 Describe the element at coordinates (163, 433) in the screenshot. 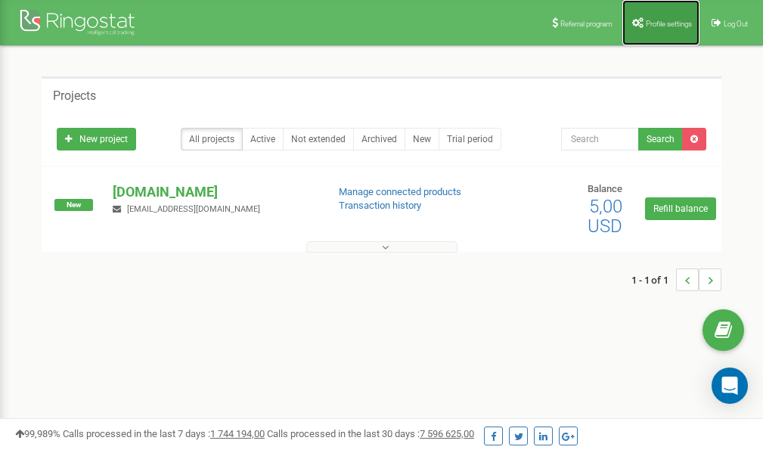

I see `span: Calls processed in the last 7 days :` at that location.